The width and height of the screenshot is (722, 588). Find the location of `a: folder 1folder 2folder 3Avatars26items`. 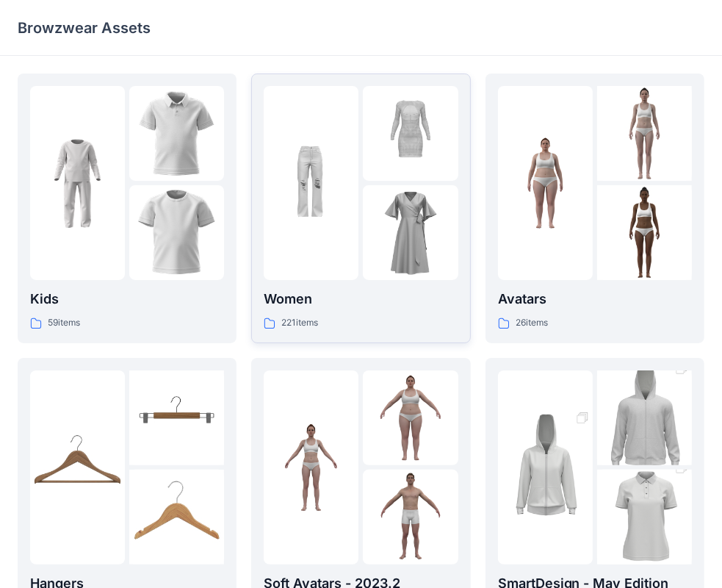

a: folder 1folder 2folder 3Avatars26items is located at coordinates (595, 208).